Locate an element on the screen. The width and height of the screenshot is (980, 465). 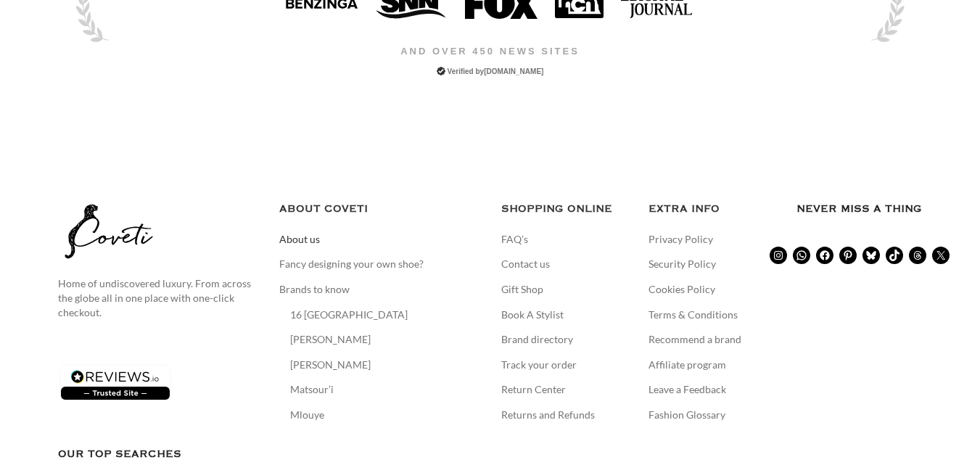
h3: Never miss a thing is located at coordinates (859, 209).